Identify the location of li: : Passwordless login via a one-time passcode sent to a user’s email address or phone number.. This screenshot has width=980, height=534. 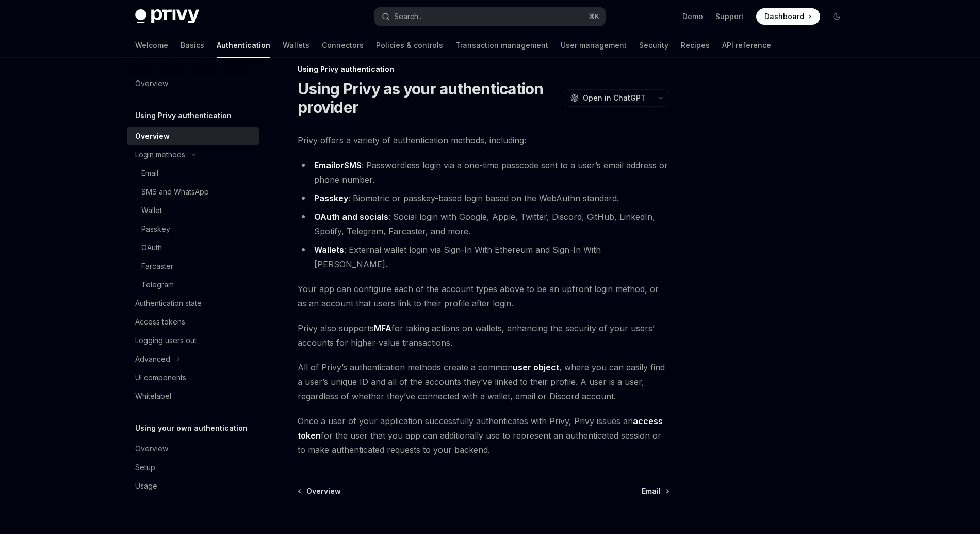
(483, 172).